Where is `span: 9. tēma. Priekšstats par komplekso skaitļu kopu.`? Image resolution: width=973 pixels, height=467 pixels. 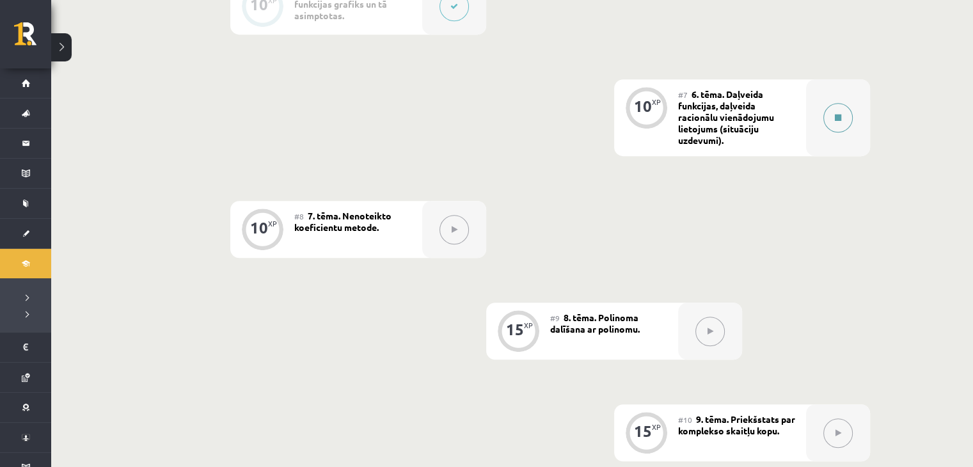 span: 9. tēma. Priekšstats par komplekso skaitļu kopu. is located at coordinates (736, 425).